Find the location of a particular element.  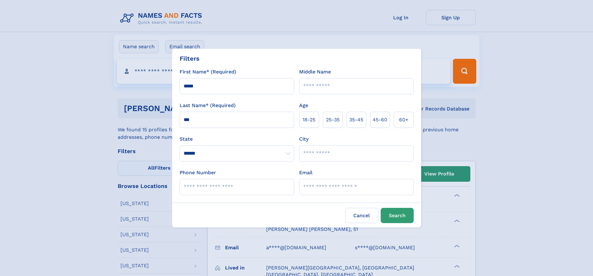

div: Filters is located at coordinates (190, 59).